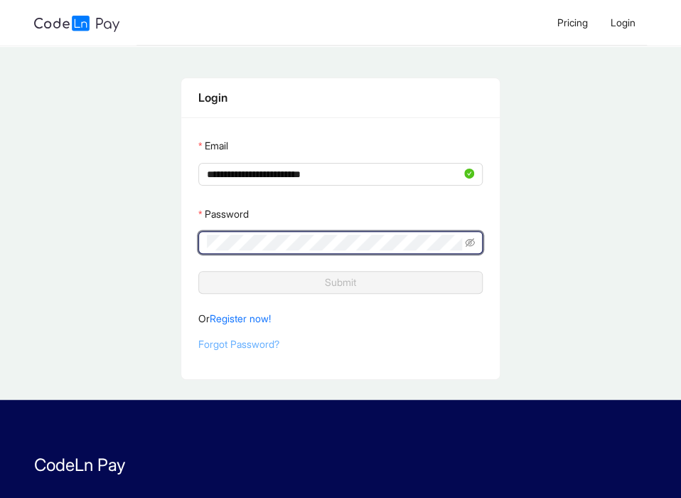 The height and width of the screenshot is (498, 681). I want to click on label: Password, so click(223, 214).